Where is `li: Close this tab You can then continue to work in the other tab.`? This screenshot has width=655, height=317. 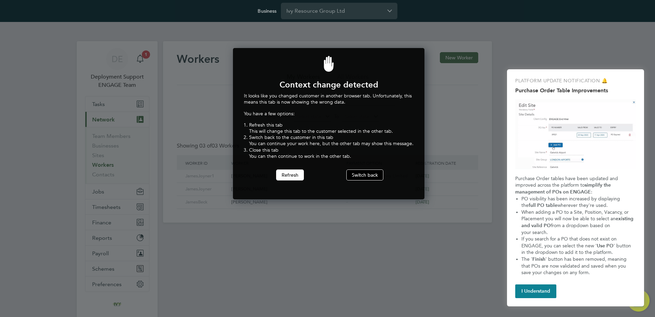
li: Close this tab You can then continue to work in the other tab. is located at coordinates (331, 153).